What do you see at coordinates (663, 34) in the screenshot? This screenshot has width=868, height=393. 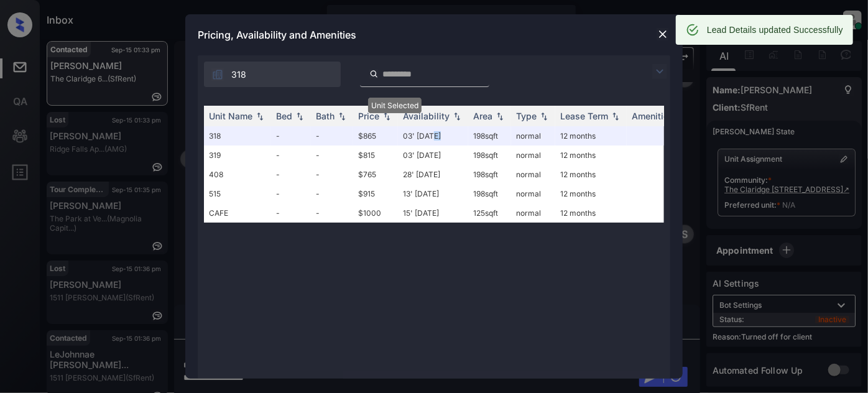 I see `img: close` at bounding box center [663, 34].